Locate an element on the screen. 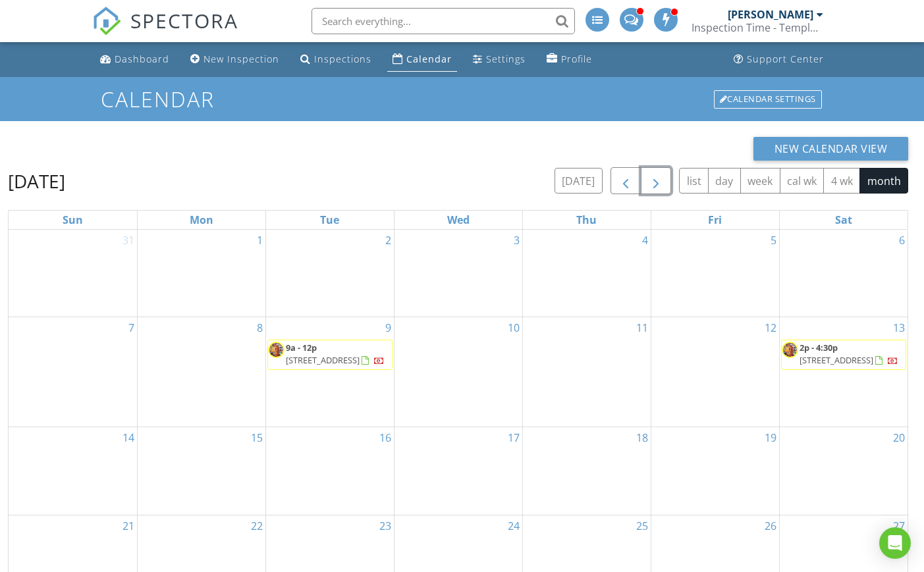 The height and width of the screenshot is (572, 924). a: Go to September 14, 2025 is located at coordinates (128, 437).